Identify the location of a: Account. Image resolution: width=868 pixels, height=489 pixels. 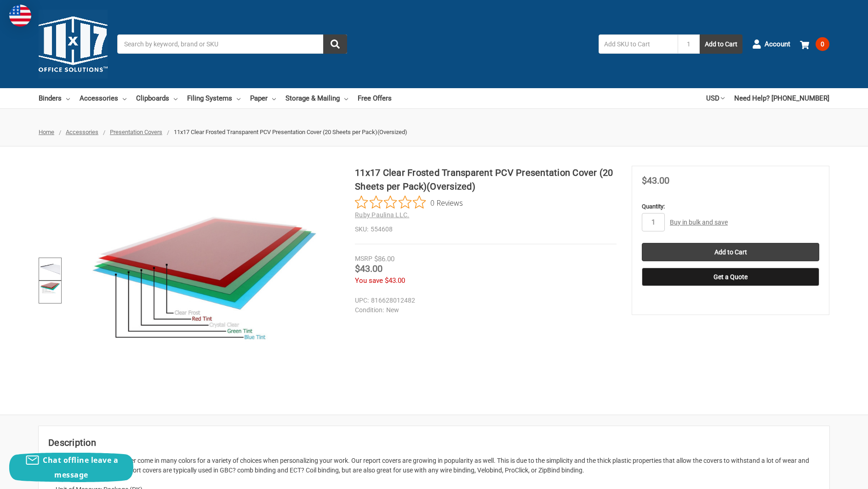
(771, 44).